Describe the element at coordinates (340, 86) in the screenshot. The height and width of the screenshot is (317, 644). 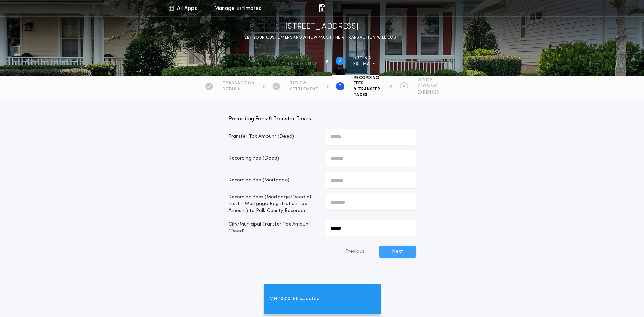
I see `h2: 3` at that location.